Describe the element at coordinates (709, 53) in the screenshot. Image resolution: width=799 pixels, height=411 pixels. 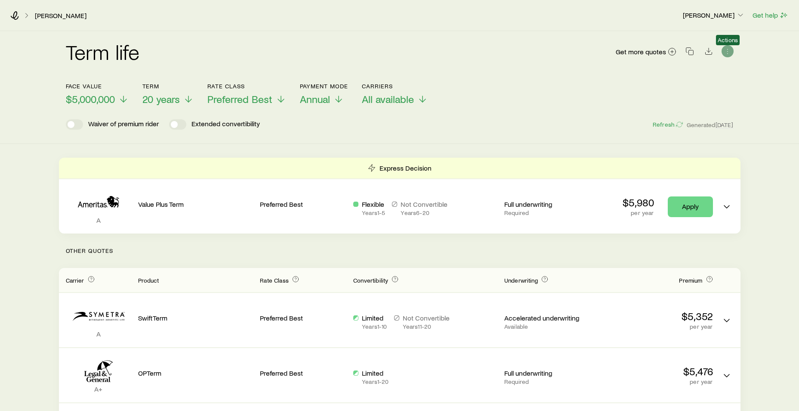
I see `a: Download CSV` at that location.